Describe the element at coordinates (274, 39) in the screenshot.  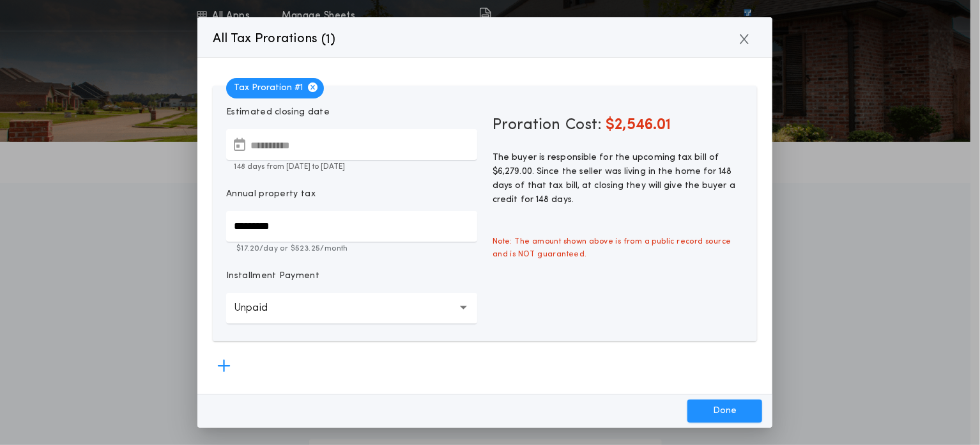
I see `p: All Tax Prorations ( )` at that location.